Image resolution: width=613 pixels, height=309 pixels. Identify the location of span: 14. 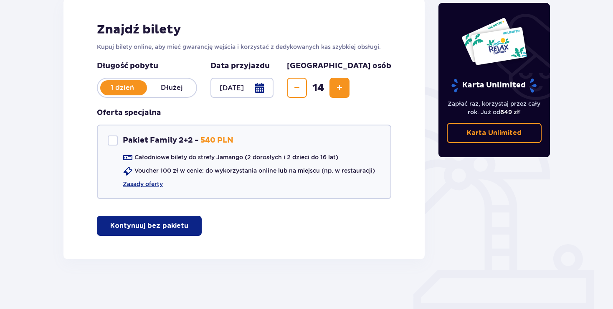
(318, 88).